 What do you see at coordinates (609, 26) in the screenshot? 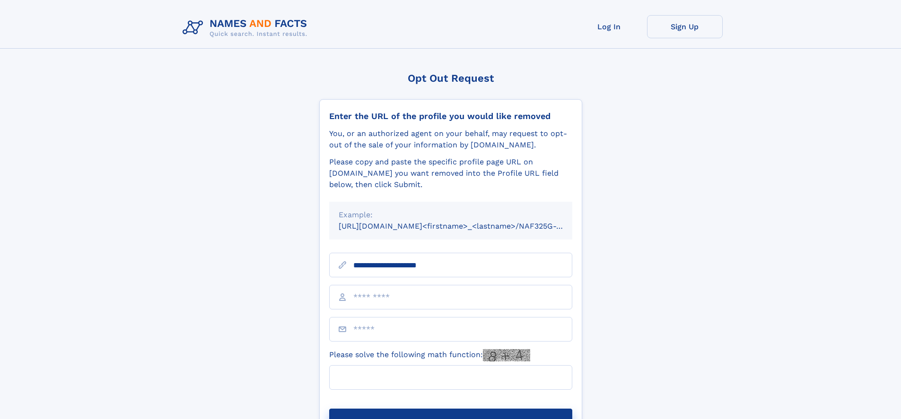
I see `a: Log In` at bounding box center [609, 26].